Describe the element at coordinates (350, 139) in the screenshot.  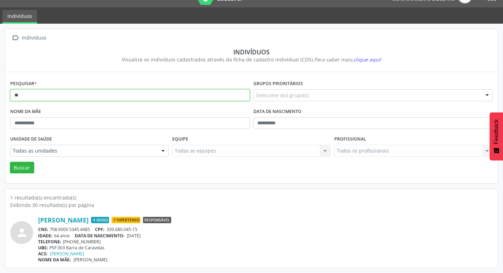
I see `label: Profissional` at that location.